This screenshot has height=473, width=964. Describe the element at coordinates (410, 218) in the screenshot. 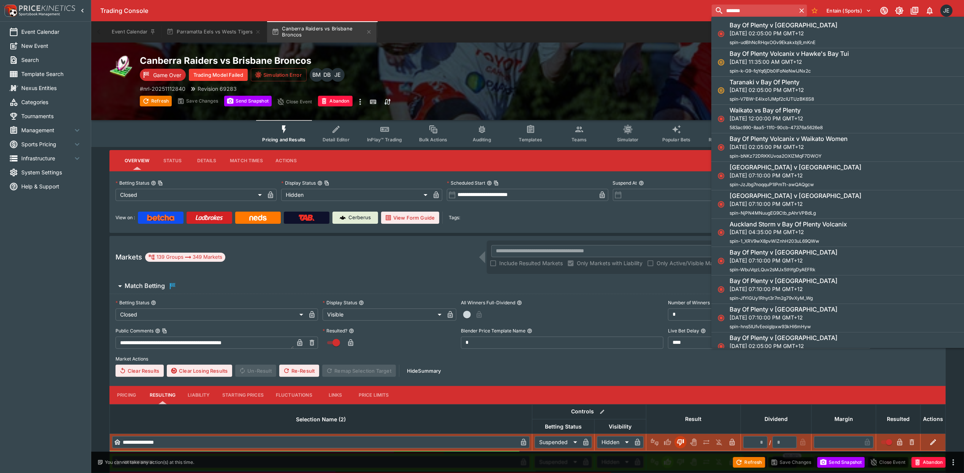

I see `button: View Form Guide` at that location.